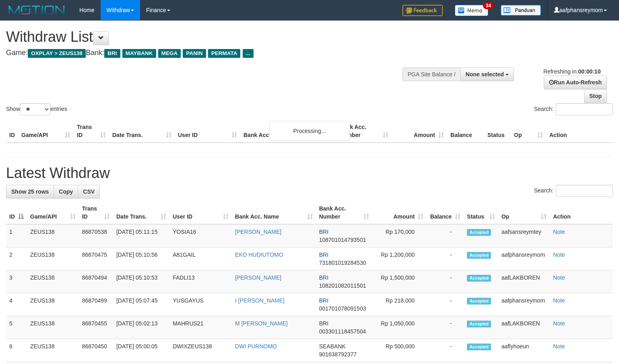 This screenshot has height=364, width=619. I want to click on a: EKO HUDIUTOMO, so click(259, 255).